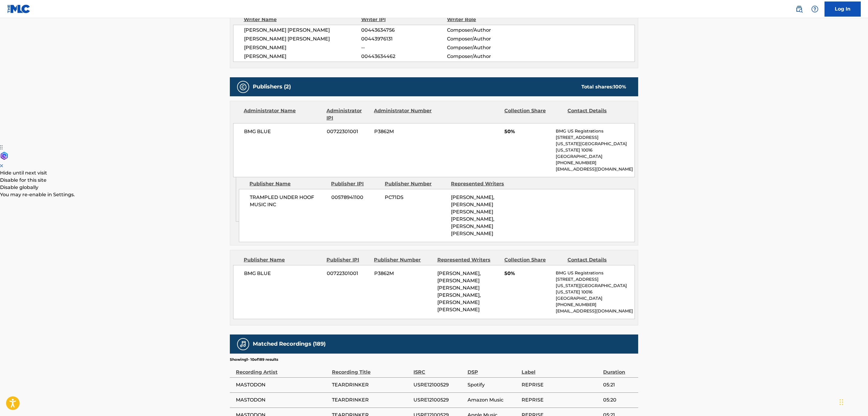  I want to click on div: ISRC, so click(438, 369).